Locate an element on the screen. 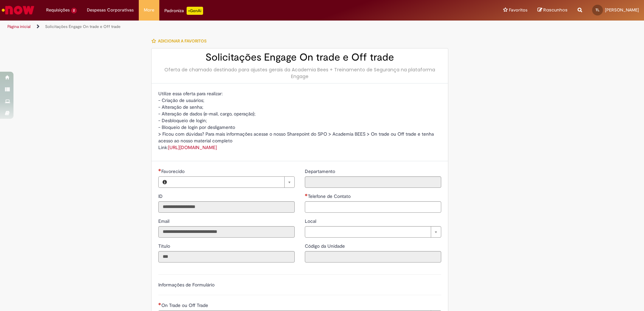 This screenshot has height=311, width=644. div: Padroniza is located at coordinates (184, 11).